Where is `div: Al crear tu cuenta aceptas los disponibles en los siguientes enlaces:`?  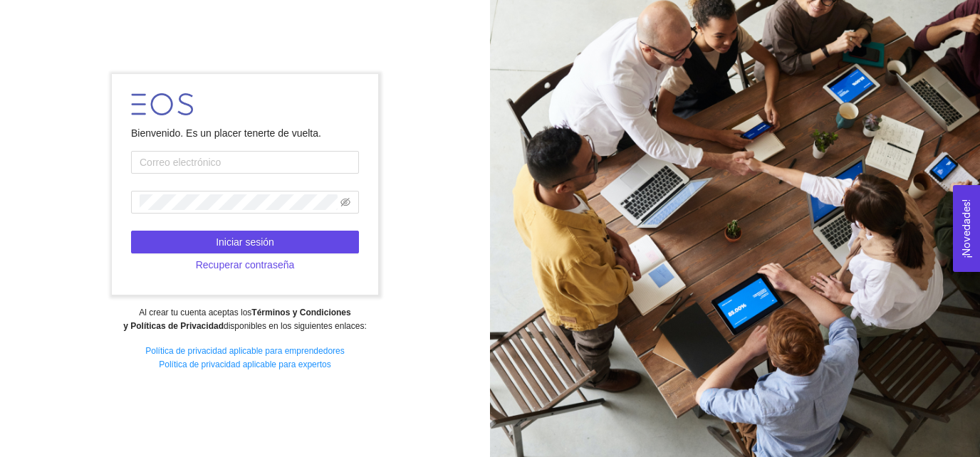
div: Al crear tu cuenta aceptas los disponibles en los siguientes enlaces: is located at coordinates (244, 319).